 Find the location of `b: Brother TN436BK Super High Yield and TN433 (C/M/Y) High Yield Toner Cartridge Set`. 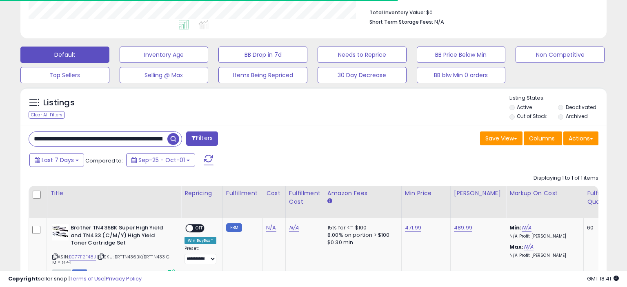

b: Brother TN436BK Super High Yield and TN433 (C/M/Y) High Yield Toner Cartridge Set is located at coordinates (120, 236).